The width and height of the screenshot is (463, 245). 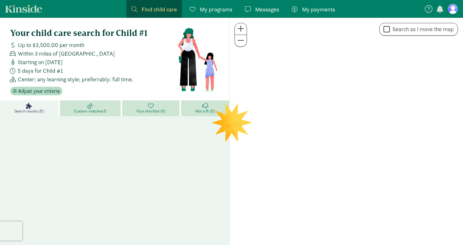 What do you see at coordinates (422, 29) in the screenshot?
I see `label: Search as I move the map` at bounding box center [422, 29].